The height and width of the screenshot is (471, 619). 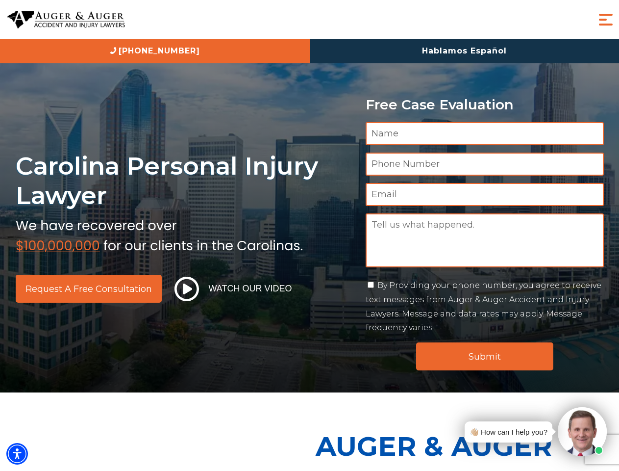 I want to click on input: Submit, so click(x=485, y=356).